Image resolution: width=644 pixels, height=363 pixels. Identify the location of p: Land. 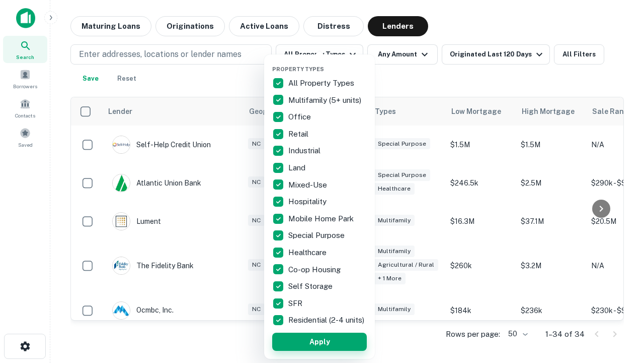
(298, 168).